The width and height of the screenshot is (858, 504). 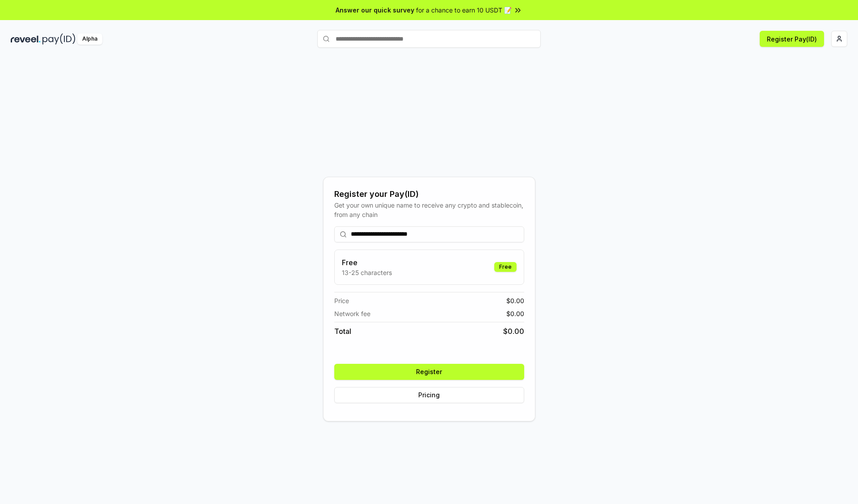 I want to click on button: Register, so click(x=429, y=372).